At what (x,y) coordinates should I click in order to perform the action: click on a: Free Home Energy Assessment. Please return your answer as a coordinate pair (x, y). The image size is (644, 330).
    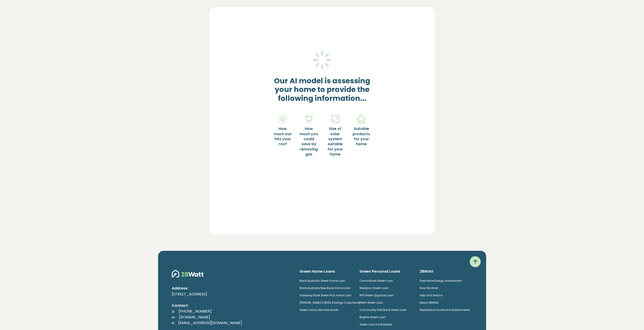
    Looking at the image, I should click on (441, 281).